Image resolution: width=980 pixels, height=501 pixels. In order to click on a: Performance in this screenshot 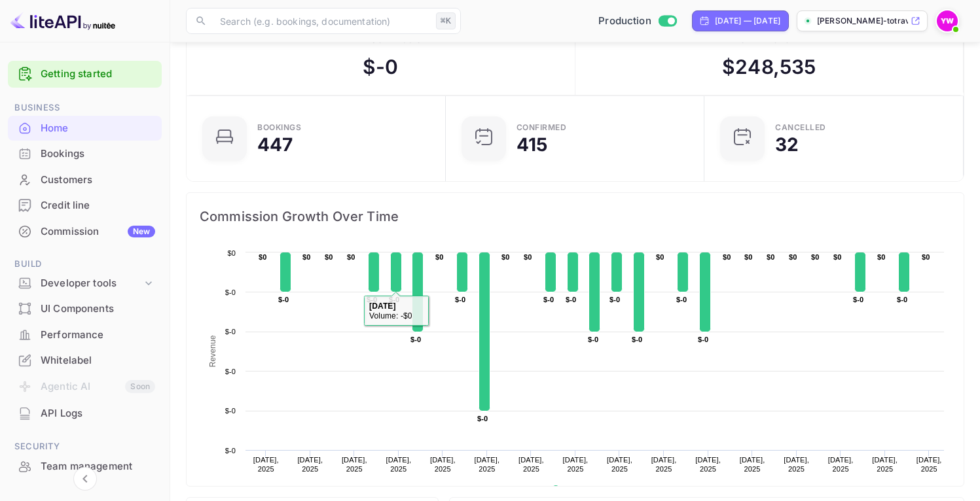, I will do `click(85, 335)`.